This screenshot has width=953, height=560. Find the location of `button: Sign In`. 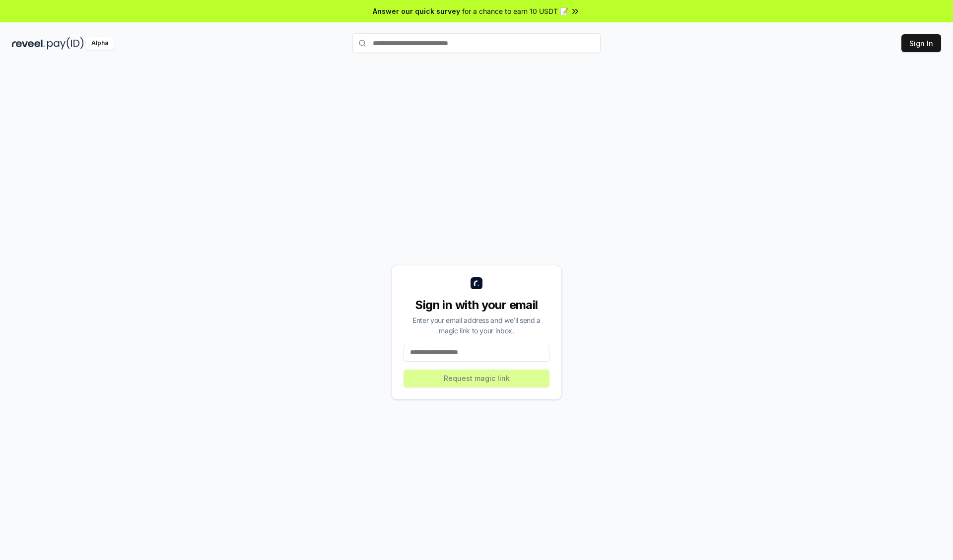

button: Sign In is located at coordinates (921, 43).